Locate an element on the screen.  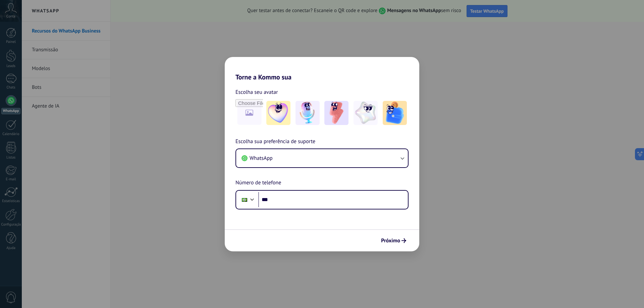
button: WhatsApp is located at coordinates (322, 158).